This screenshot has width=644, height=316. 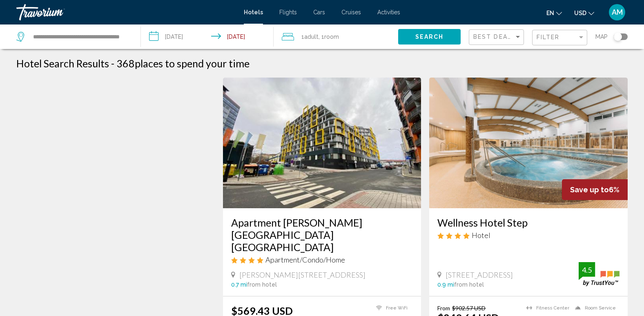 I want to click on span: places to spend your time, so click(x=192, y=63).